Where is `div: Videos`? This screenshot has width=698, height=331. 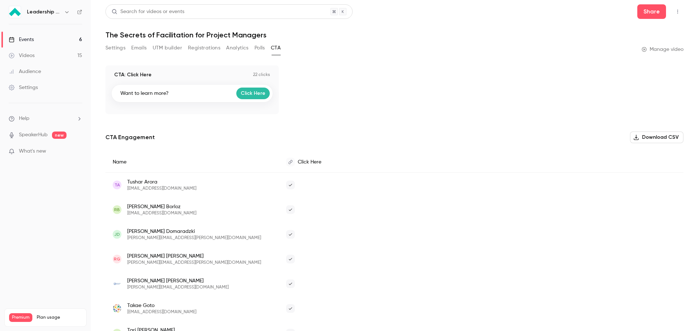 div: Videos is located at coordinates (21, 56).